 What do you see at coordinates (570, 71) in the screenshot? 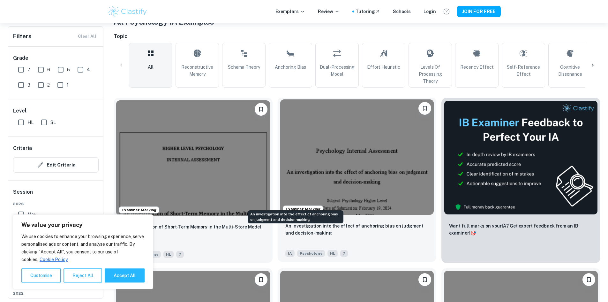
I see `span: Cognitive Dissonance` at bounding box center [570, 71].